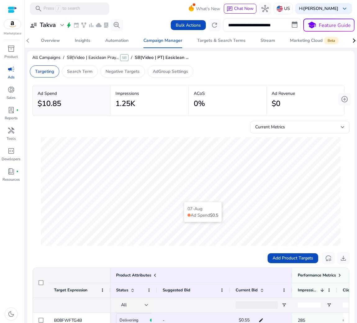  What do you see at coordinates (11, 139) in the screenshot?
I see `p: Tools` at bounding box center [11, 139].